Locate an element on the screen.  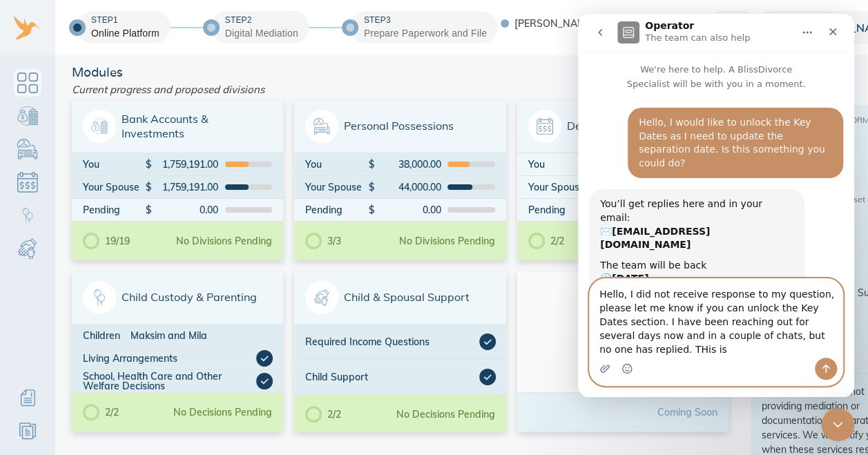
div: 3/3 is located at coordinates (323, 241).